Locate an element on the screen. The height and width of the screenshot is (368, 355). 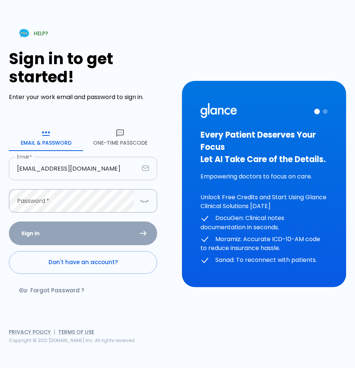
a: HELP? is located at coordinates (33, 33).